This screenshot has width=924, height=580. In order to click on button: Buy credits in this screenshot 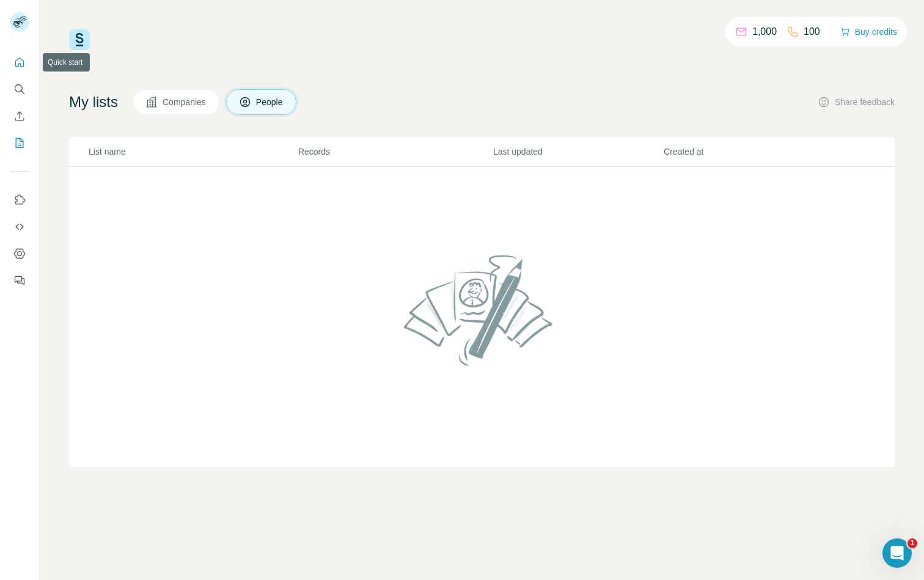, I will do `click(869, 31)`.